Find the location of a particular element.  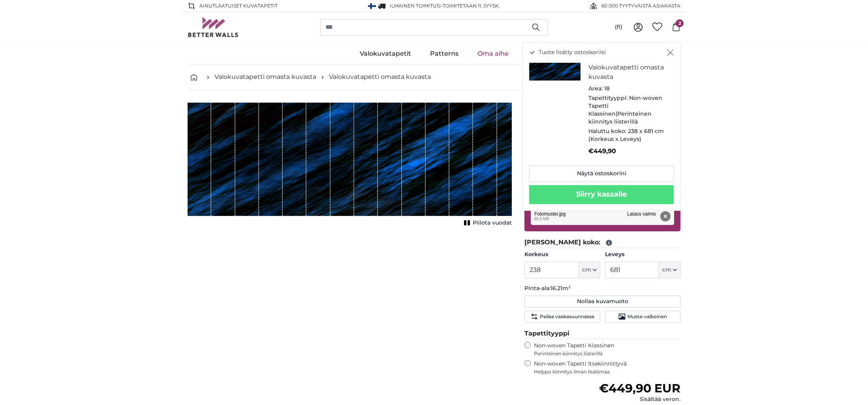

span: Peilaa vaakasuunnassa is located at coordinates (567, 317).